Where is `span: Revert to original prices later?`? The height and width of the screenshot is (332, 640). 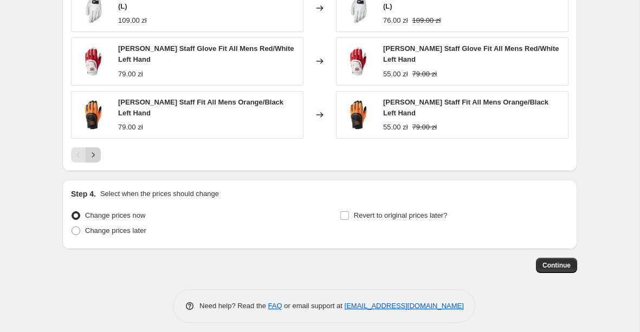
span: Revert to original prices later? is located at coordinates (400, 215).